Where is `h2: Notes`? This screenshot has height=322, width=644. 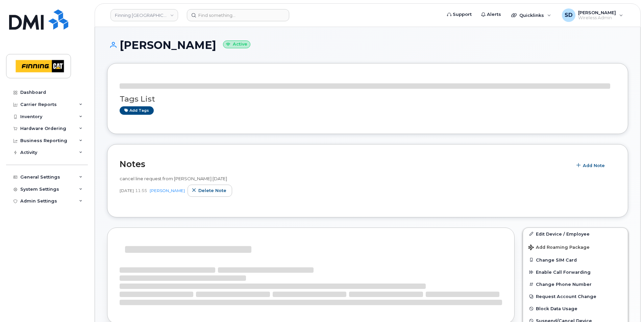 h2: Notes is located at coordinates (344, 164).